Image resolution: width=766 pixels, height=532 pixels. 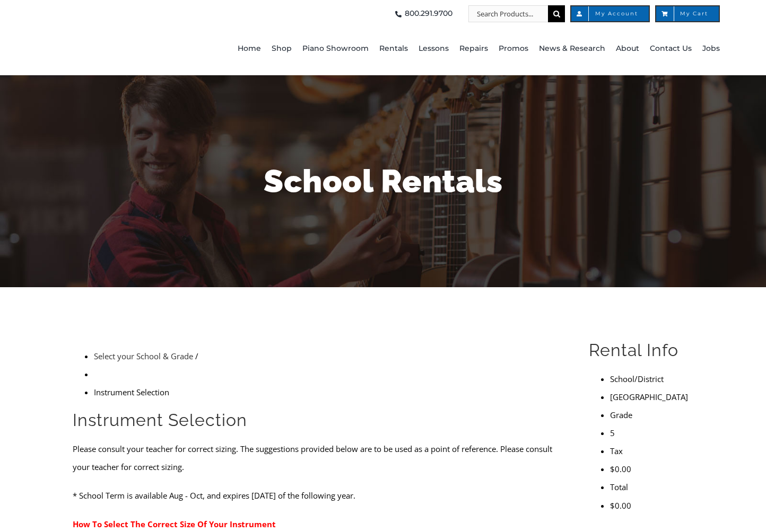 What do you see at coordinates (433, 49) in the screenshot?
I see `a: Lessons` at bounding box center [433, 49].